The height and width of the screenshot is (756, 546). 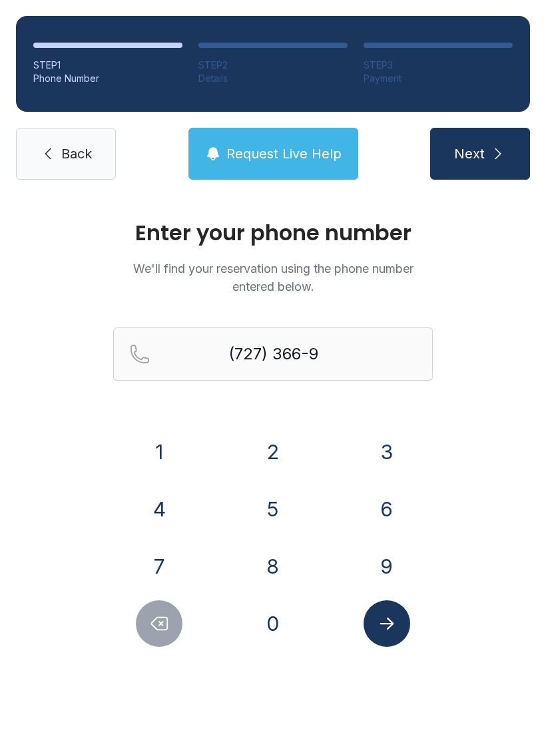 What do you see at coordinates (438, 65) in the screenshot?
I see `div: STEP 3` at bounding box center [438, 65].